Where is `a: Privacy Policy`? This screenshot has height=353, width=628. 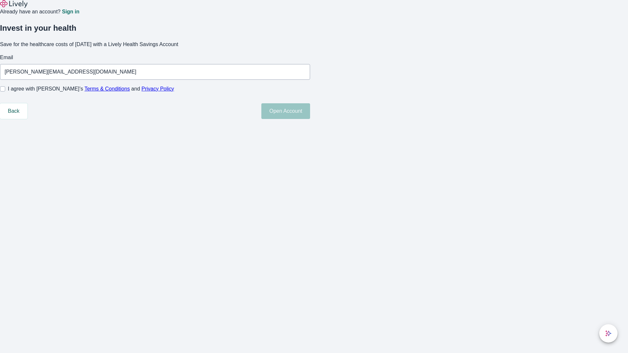 a: Privacy Policy is located at coordinates (158, 89).